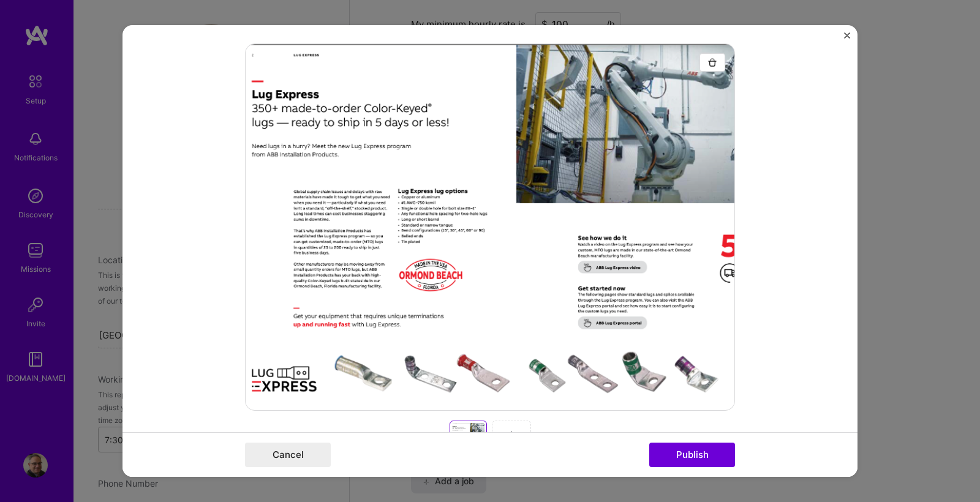 This screenshot has width=980, height=502. Describe the element at coordinates (288, 455) in the screenshot. I see `button: Cancel` at that location.